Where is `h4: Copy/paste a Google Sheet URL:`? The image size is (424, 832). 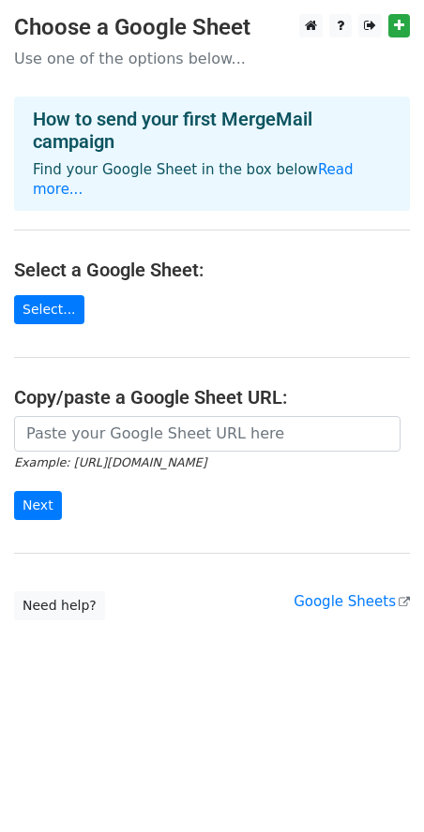
h4: Copy/paste a Google Sheet URL: is located at coordinates (212, 397).